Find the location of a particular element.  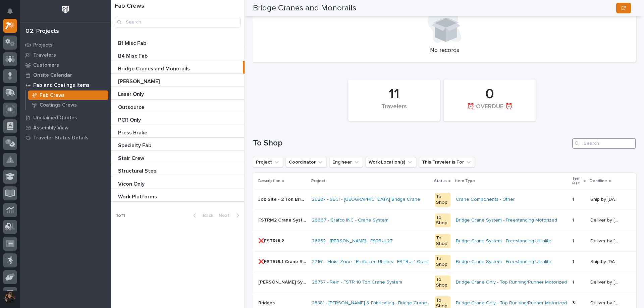

div: 02. Projects is located at coordinates (42, 32).